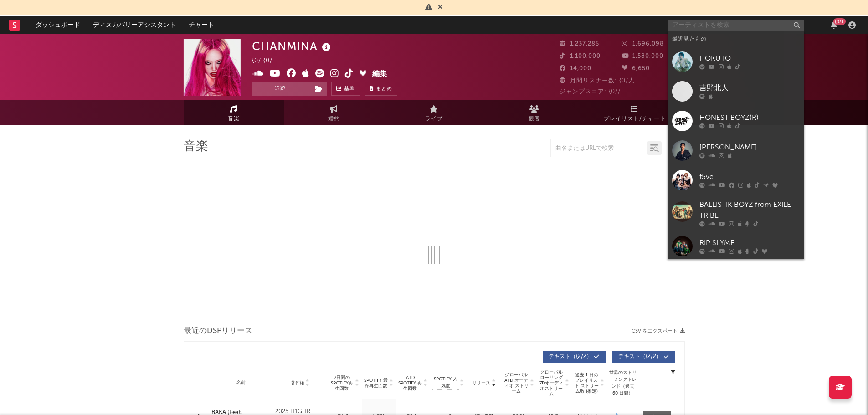 The width and height of the screenshot is (868, 415). Describe the element at coordinates (736, 25) in the screenshot. I see `input: アーティストを検索` at that location.